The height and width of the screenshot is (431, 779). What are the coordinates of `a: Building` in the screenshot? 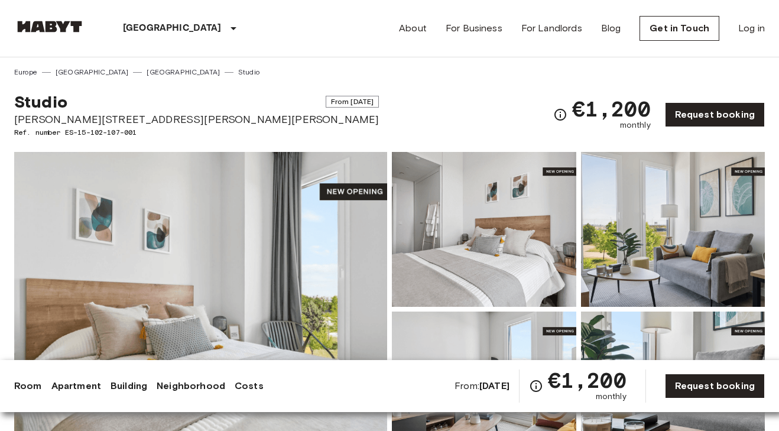 It's located at (129, 386).